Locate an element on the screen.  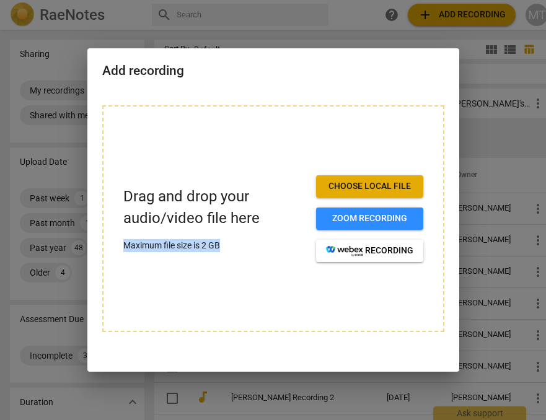
button: Zoom recording is located at coordinates (369, 219).